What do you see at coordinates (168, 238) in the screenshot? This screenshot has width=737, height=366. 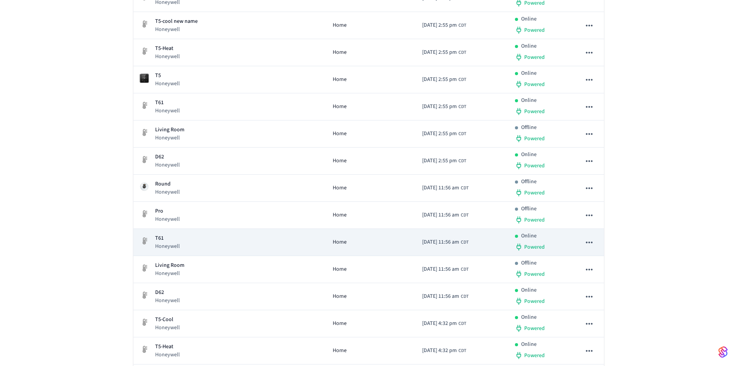 I see `p: T61` at bounding box center [168, 238].